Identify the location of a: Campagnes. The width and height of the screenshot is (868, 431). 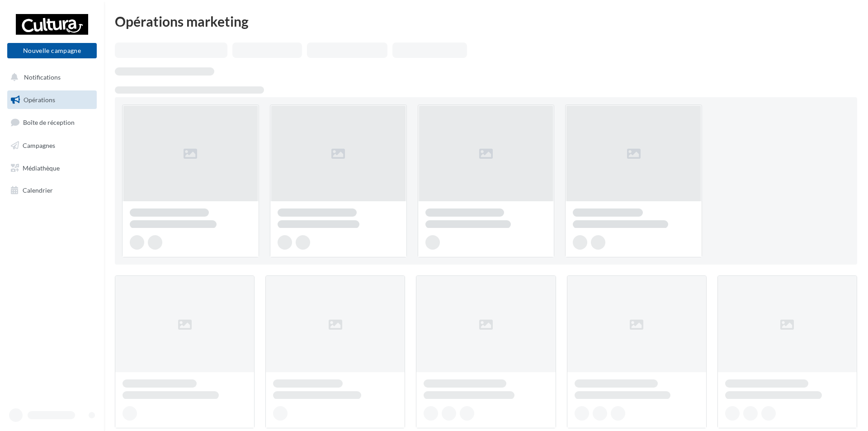
(52, 145).